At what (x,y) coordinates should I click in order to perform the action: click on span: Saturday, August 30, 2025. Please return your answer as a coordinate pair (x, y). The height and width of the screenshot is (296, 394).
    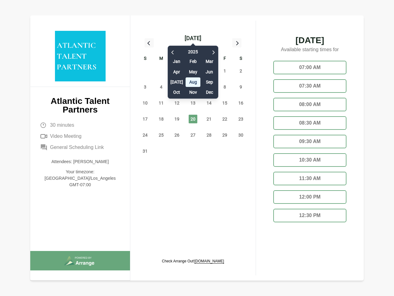
    Looking at the image, I should click on (241, 135).